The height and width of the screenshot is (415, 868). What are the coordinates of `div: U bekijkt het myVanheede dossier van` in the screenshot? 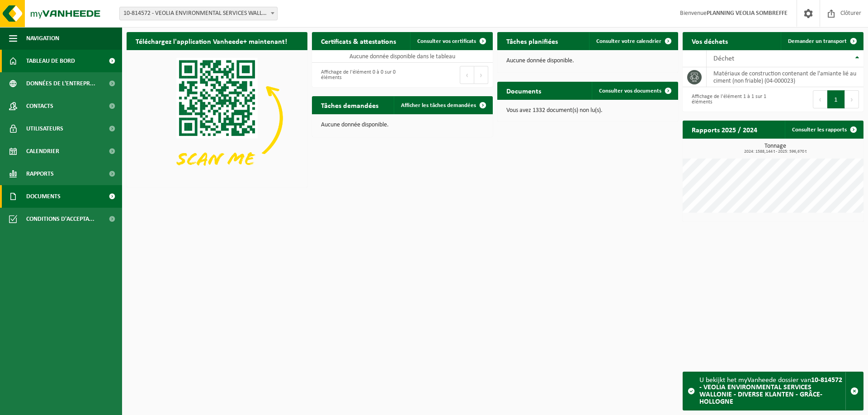 It's located at (773, 392).